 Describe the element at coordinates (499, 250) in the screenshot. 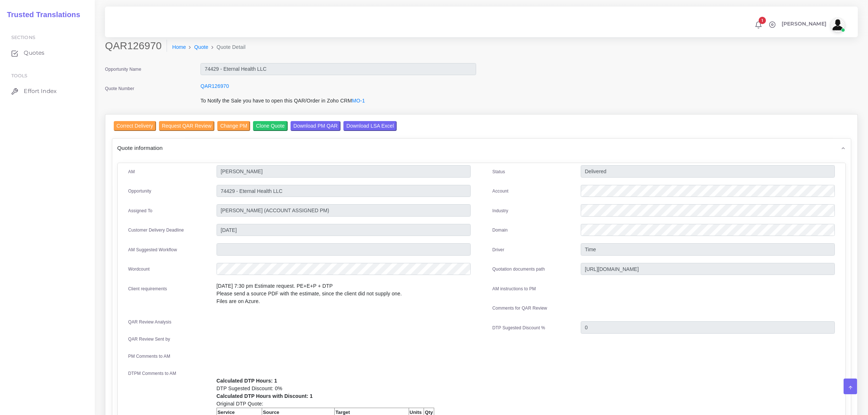

I see `label: Driver` at that location.